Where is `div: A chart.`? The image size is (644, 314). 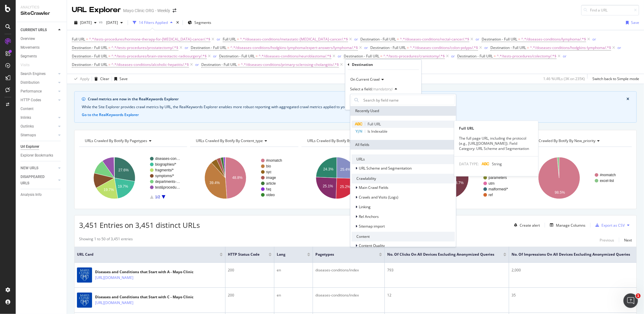
div: A chart. is located at coordinates (133, 178).